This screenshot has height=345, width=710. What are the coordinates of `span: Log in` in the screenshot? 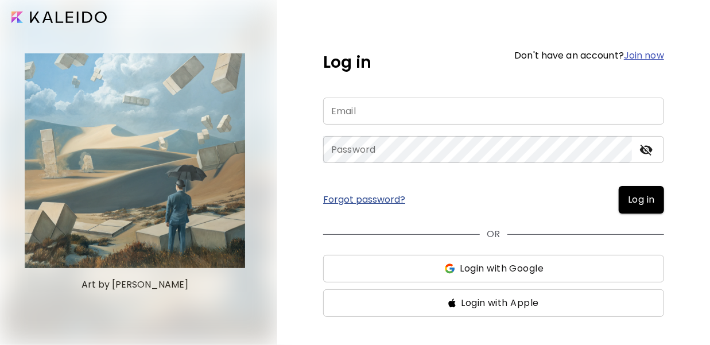 It's located at (641, 200).